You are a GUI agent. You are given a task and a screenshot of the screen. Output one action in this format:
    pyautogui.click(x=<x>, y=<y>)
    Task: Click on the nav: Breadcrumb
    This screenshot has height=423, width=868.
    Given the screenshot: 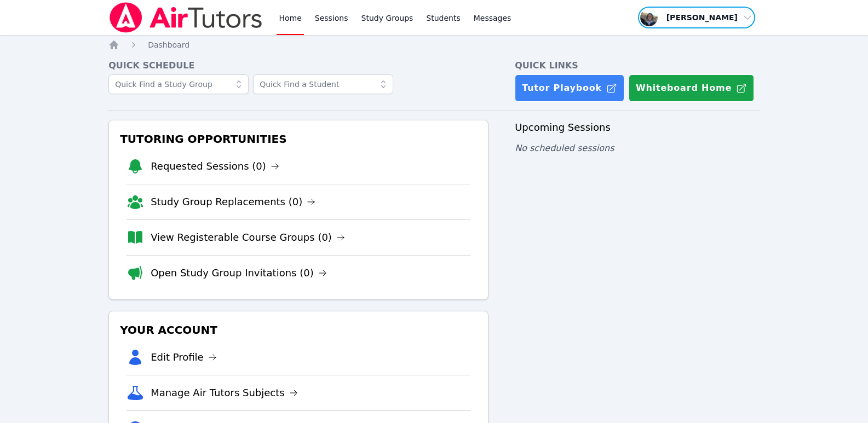 What is the action you would take?
    pyautogui.click(x=434, y=45)
    